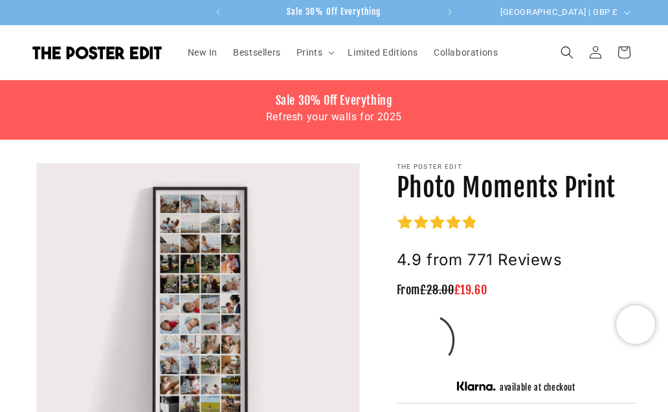 This screenshot has height=412, width=668. What do you see at coordinates (257, 52) in the screenshot?
I see `a: Bestsellers` at bounding box center [257, 52].